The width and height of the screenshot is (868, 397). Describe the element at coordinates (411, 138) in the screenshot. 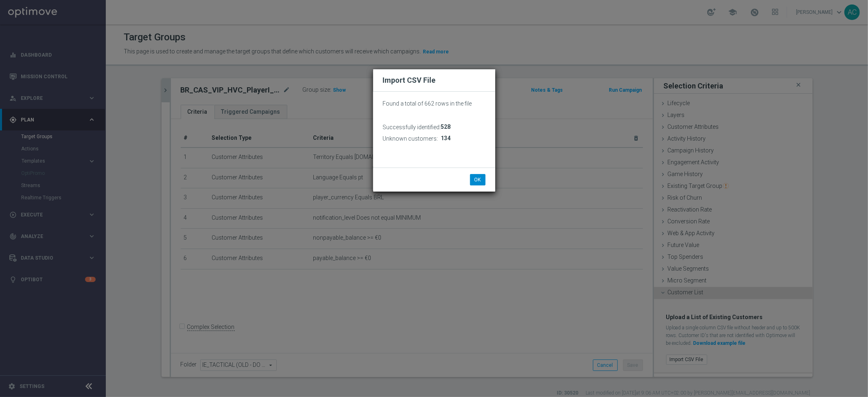

I see `h3: Unknown customers:` at that location.